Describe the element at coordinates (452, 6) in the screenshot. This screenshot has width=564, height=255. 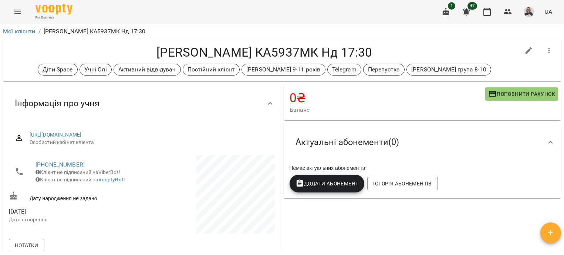
I see `span: 1` at that location.